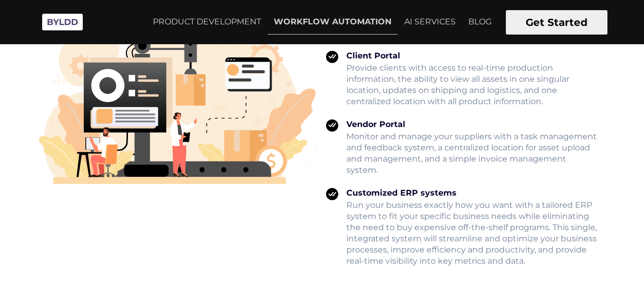 This screenshot has width=644, height=284. Describe the element at coordinates (557, 23) in the screenshot. I see `button: Get Started` at that location.